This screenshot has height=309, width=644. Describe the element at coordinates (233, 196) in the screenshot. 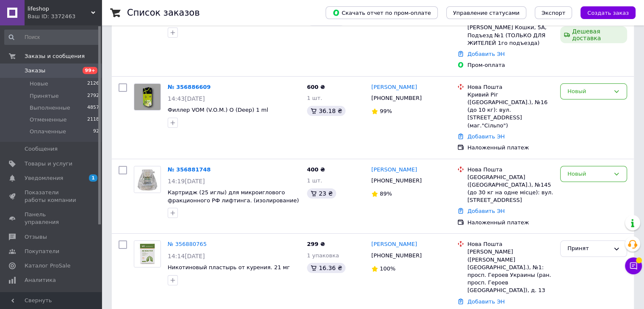

I see `a: Картридж (25 иглы) для микроиглового фракционного РФ лифтинга. (изолирование)` at that location.